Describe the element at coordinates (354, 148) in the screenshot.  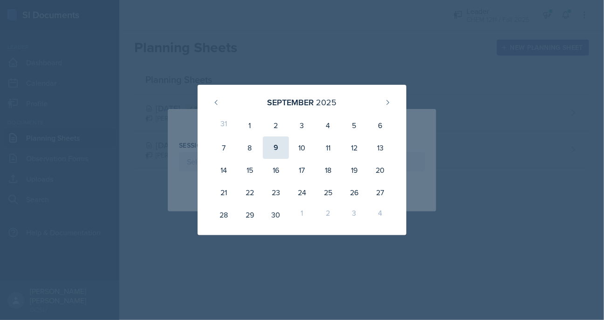
I see `div: 12` at that location.